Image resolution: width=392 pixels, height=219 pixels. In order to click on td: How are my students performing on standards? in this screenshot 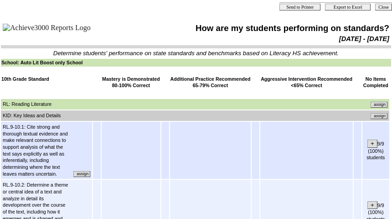, I will do `click(257, 28)`.